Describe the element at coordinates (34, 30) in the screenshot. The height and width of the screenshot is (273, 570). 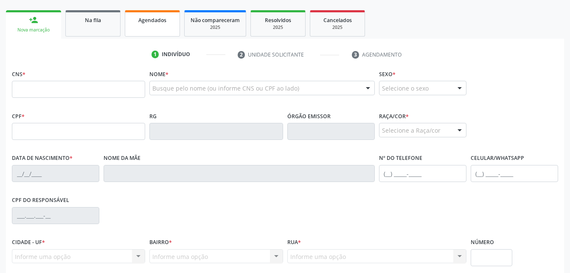
I see `div: Nova marcação` at that location.